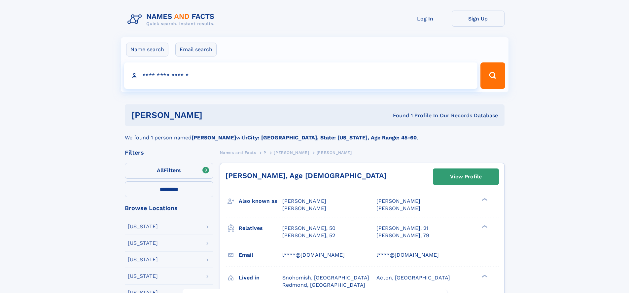 This screenshot has height=293, width=629. I want to click on label: Email search, so click(196, 50).